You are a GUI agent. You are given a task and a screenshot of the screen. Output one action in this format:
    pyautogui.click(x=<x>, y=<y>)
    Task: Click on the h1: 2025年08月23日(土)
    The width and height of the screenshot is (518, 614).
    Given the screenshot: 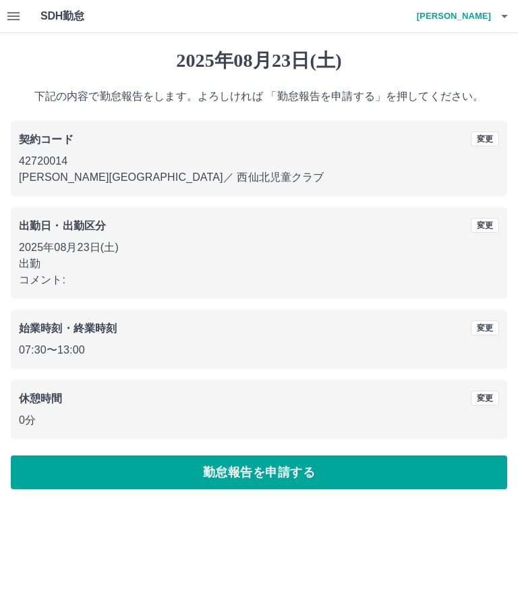 What is the action you would take?
    pyautogui.click(x=259, y=61)
    